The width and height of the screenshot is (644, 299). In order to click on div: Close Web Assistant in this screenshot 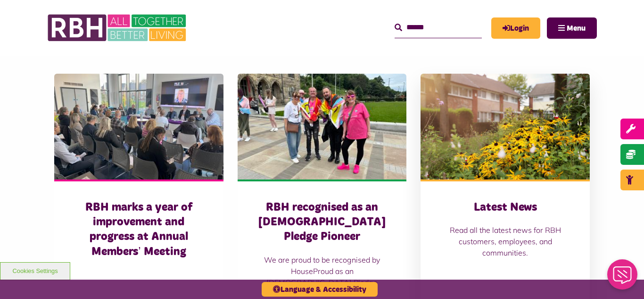, I will do `click(21, 18)`.